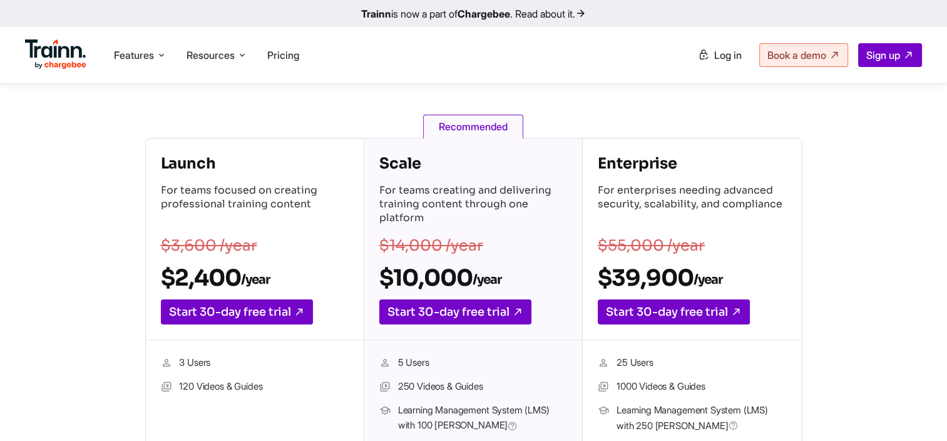 This screenshot has height=441, width=947. What do you see at coordinates (376, 14) in the screenshot?
I see `b: Trainn` at bounding box center [376, 14].